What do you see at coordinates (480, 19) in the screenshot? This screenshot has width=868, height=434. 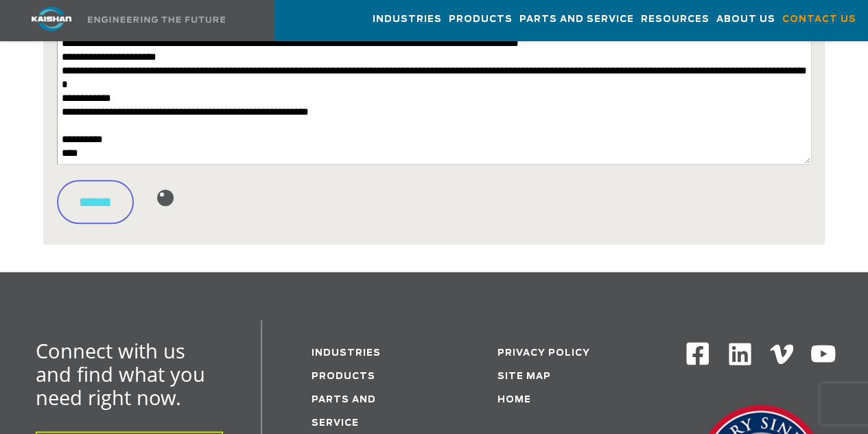 I see `span: Products` at bounding box center [480, 19].